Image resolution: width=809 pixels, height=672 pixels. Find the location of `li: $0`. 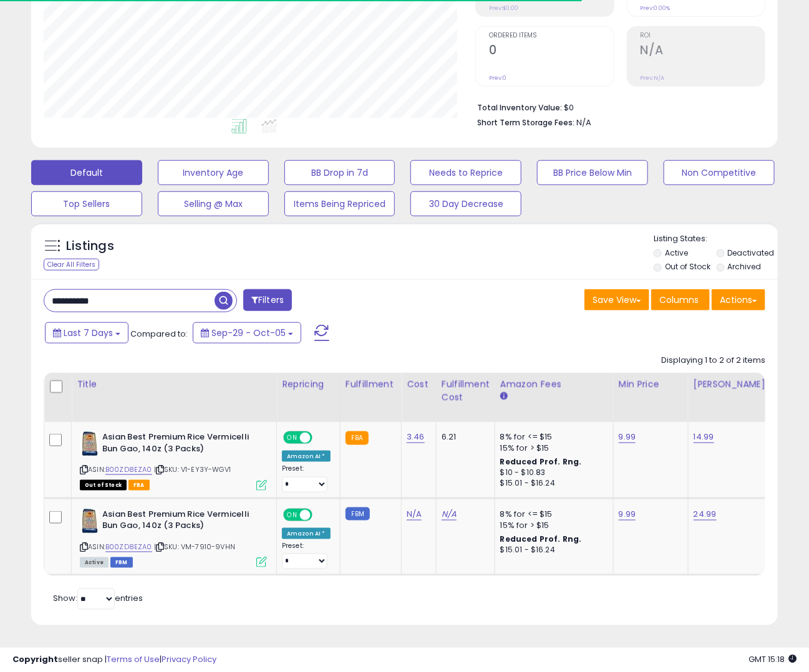

li: $0 is located at coordinates (616, 107).